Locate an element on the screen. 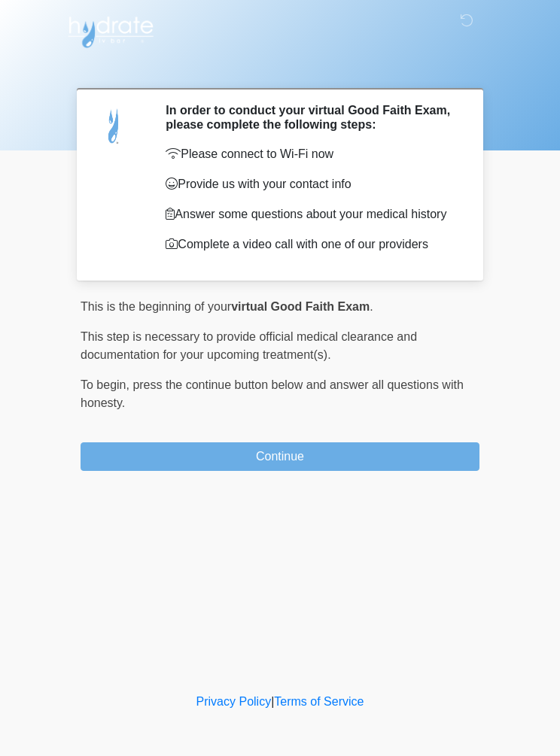 The width and height of the screenshot is (560, 756). a: Privacy Policy is located at coordinates (234, 701).